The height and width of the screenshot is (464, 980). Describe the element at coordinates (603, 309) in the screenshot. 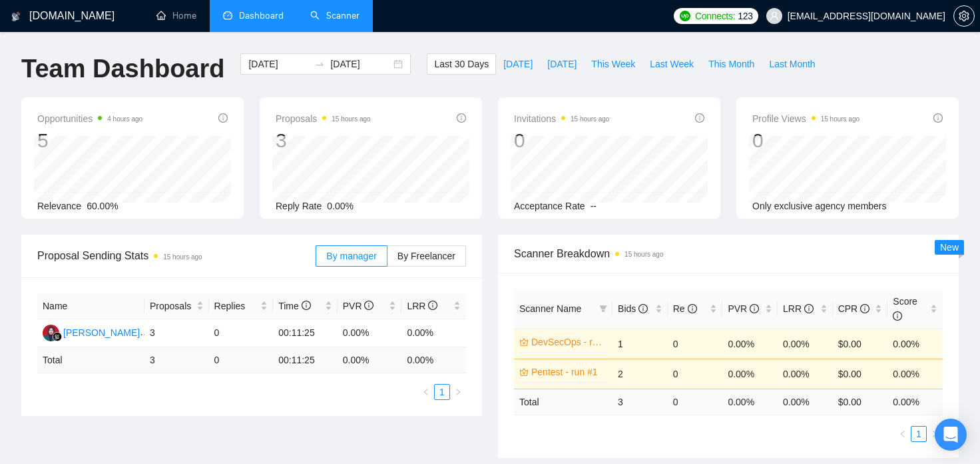

I see `span: filter` at that location.